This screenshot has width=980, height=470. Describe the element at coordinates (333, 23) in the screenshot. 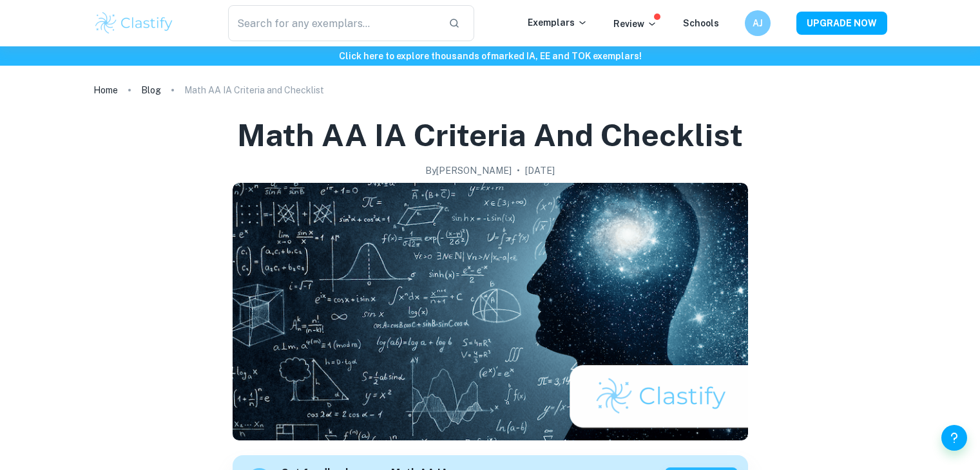

I see `input: Search for any exemplars...` at that location.